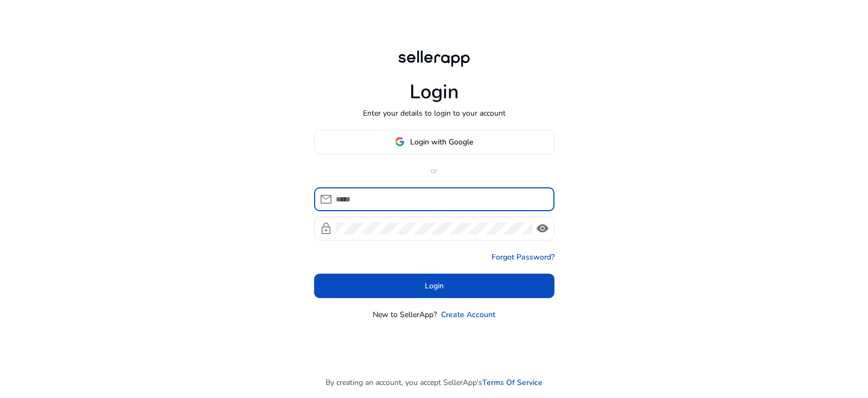  Describe the element at coordinates (542, 228) in the screenshot. I see `span: visibility` at that location.